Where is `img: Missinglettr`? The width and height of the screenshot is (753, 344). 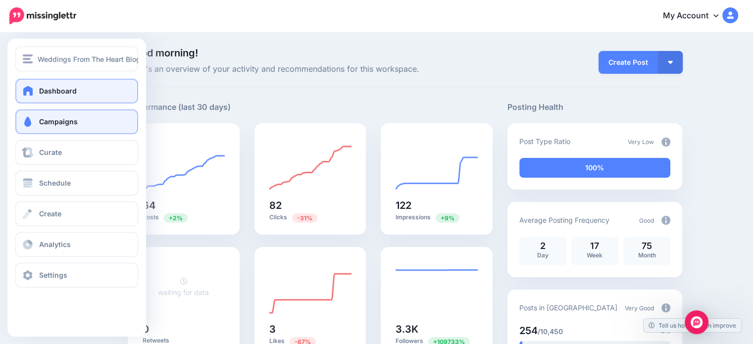
img: Missinglettr is located at coordinates (43, 16).